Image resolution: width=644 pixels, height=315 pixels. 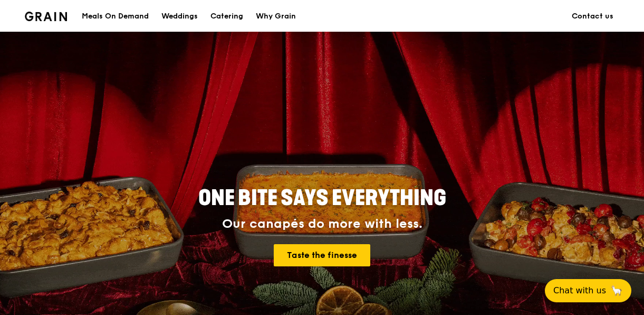 What do you see at coordinates (179, 16) in the screenshot?
I see `a: Weddings` at bounding box center [179, 16].